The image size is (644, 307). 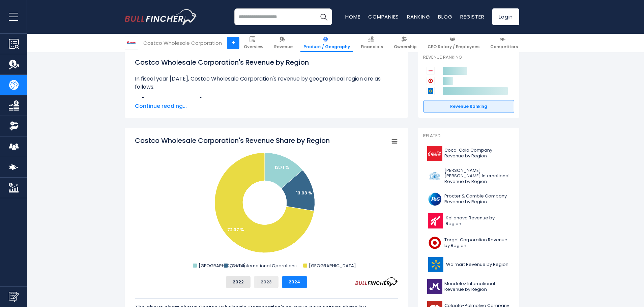 I want to click on img: TGT logo, so click(x=434, y=242).